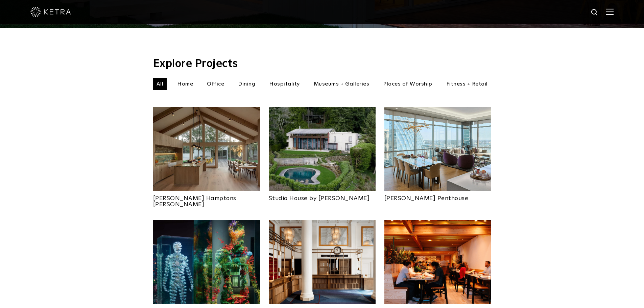 The height and width of the screenshot is (308, 644). Describe the element at coordinates (51, 12) in the screenshot. I see `img: ketra-logo-2019-white` at that location.